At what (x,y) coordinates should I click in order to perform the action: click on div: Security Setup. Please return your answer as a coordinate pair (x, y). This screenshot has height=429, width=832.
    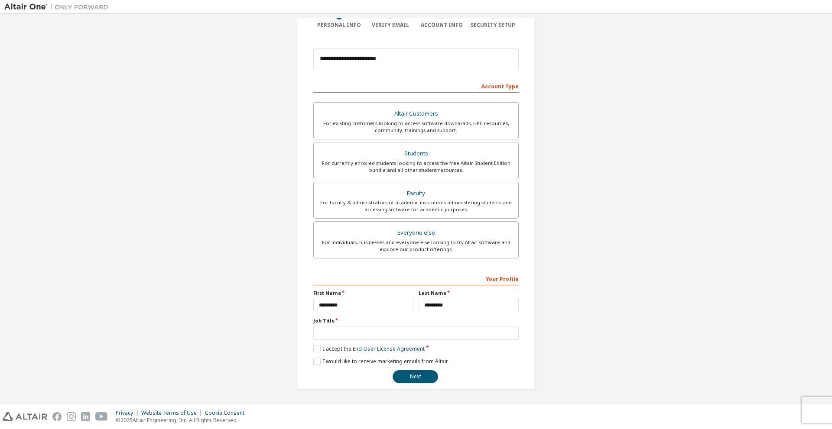
    Looking at the image, I should click on (493, 25).